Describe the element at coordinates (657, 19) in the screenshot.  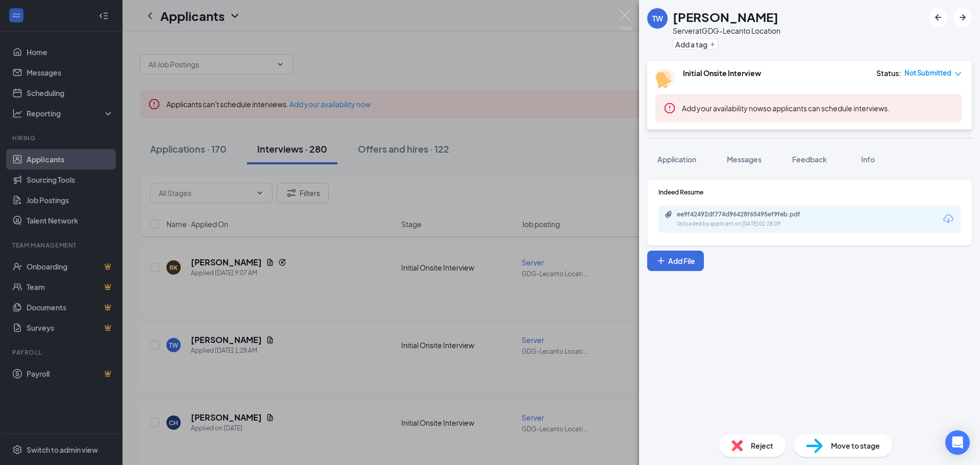
I see `div: TW` at that location.